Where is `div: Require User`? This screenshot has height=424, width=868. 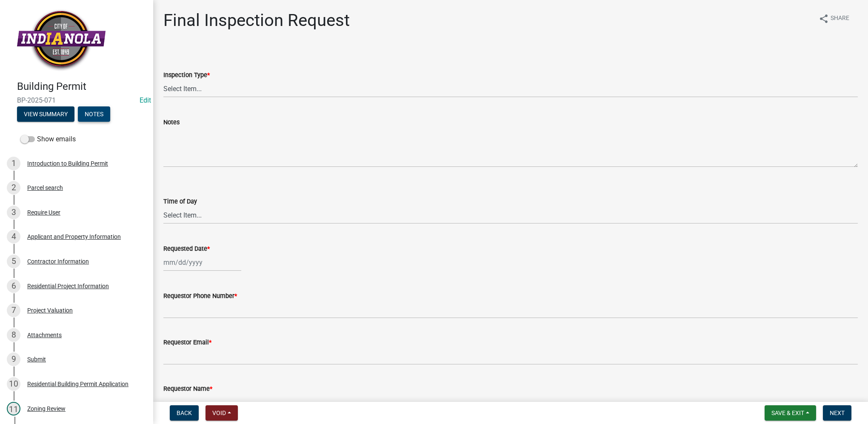
div: Require User is located at coordinates (44, 212).